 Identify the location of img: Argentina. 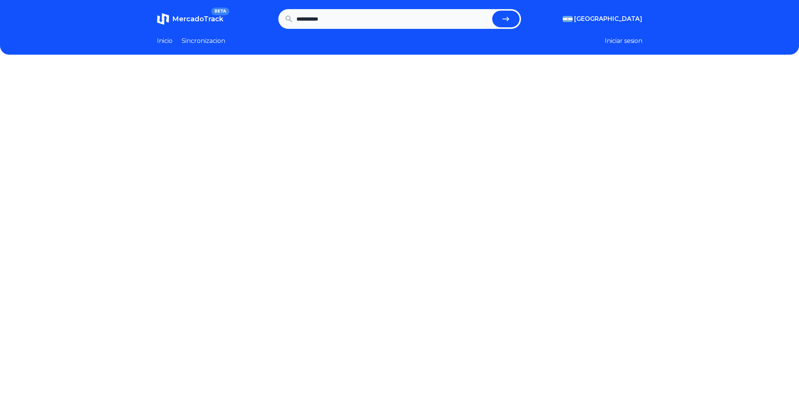
(568, 19).